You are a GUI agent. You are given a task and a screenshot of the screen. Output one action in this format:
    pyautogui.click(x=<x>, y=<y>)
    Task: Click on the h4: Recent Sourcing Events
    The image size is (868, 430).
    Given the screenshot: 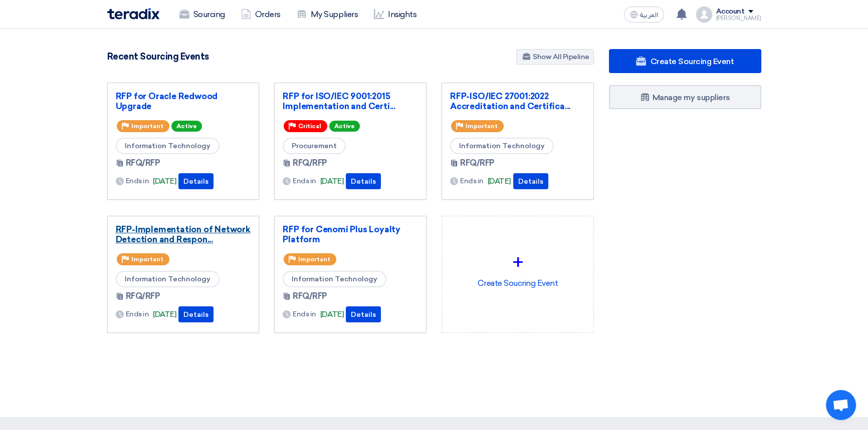 What is the action you would take?
    pyautogui.click(x=158, y=56)
    